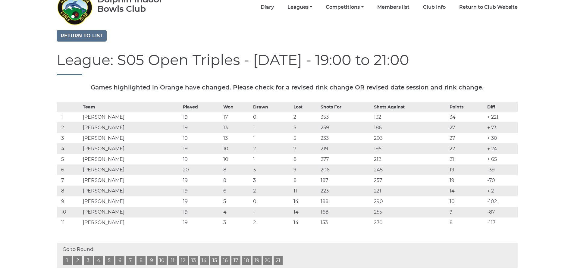  Describe the element at coordinates (120, 261) in the screenshot. I see `a: 6` at that location.